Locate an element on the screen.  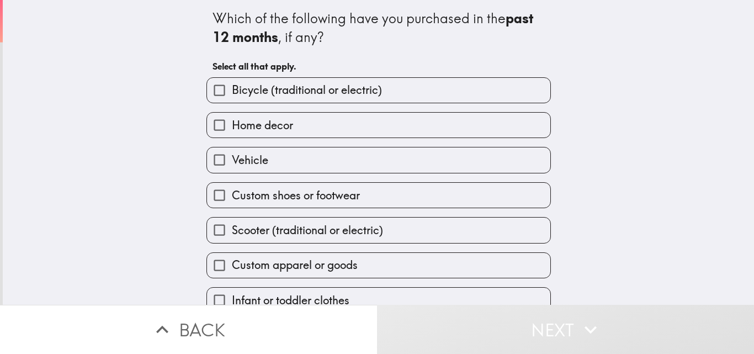
h6: Select all that apply. is located at coordinates (379, 66).